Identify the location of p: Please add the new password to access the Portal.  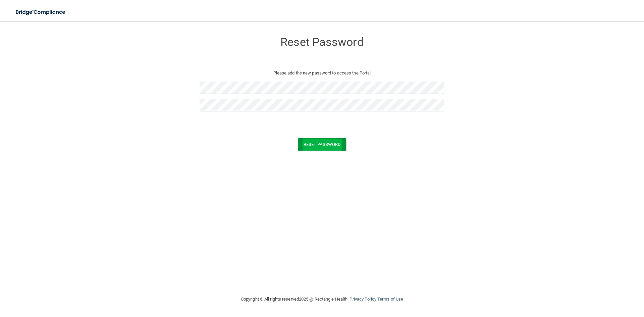
(322, 73).